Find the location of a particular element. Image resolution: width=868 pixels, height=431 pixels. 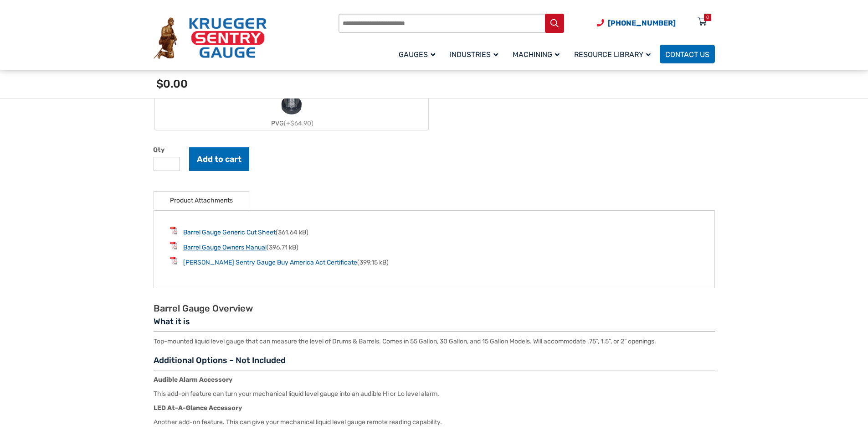

strong: LED At-A-Glance Accessory is located at coordinates (198, 408).